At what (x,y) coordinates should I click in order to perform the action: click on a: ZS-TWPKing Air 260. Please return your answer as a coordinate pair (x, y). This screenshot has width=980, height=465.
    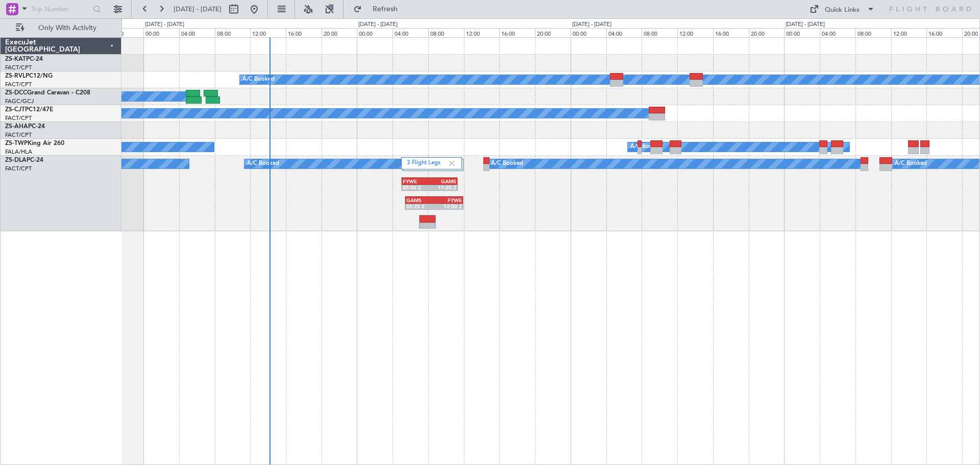
    Looking at the image, I should click on (35, 143).